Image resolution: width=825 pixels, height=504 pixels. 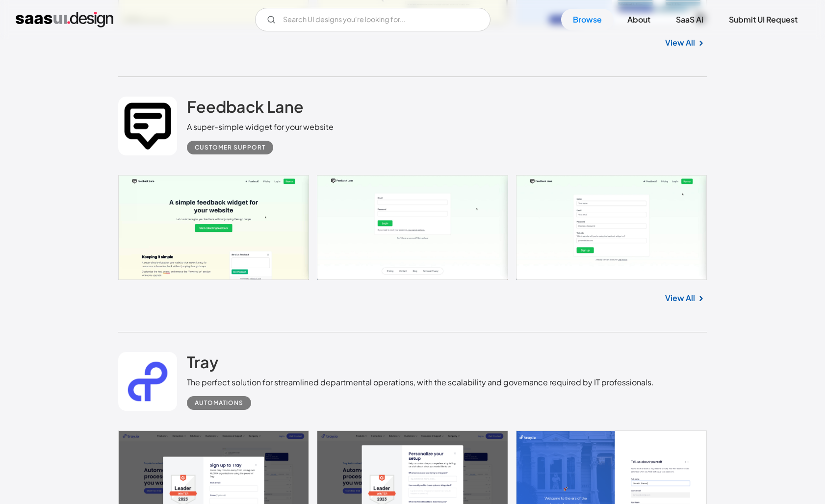 I want to click on a: SaaS Ai, so click(x=689, y=19).